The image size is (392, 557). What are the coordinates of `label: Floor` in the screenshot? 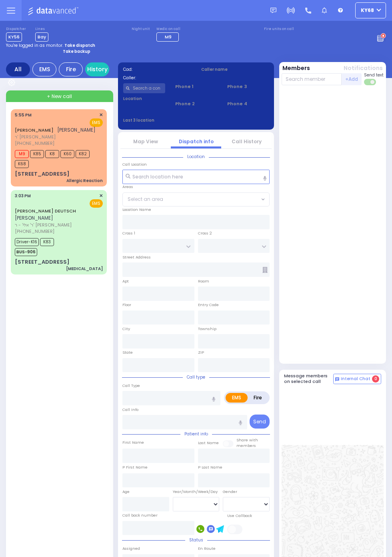 It's located at (127, 305).